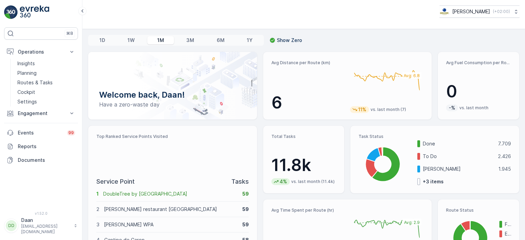 Image resolution: width=525 pixels, height=240 pixels. What do you see at coordinates (41, 214) in the screenshot?
I see `span: v 1.52.0` at bounding box center [41, 214].